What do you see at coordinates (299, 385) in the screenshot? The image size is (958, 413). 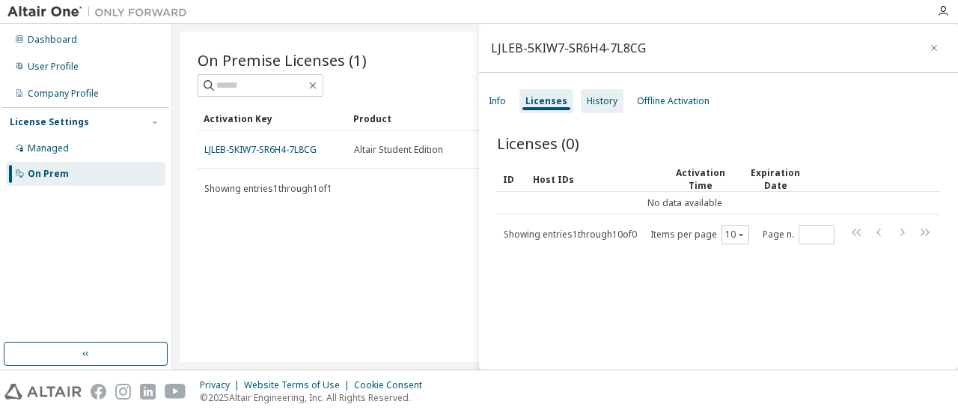 I see `div: Website Terms of Use` at bounding box center [299, 385].